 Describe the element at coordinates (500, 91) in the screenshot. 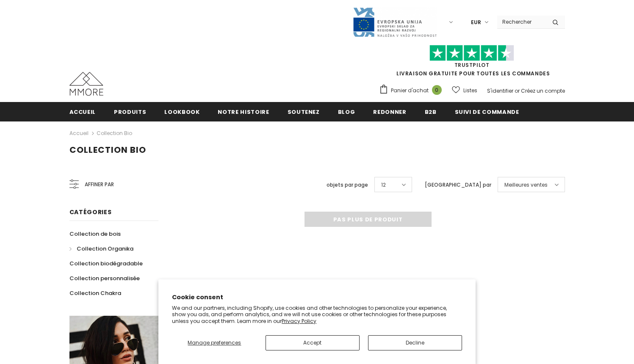

I see `a: S'identifier` at that location.